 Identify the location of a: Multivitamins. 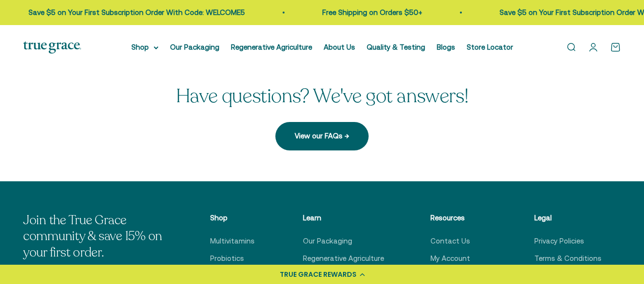
(232, 241).